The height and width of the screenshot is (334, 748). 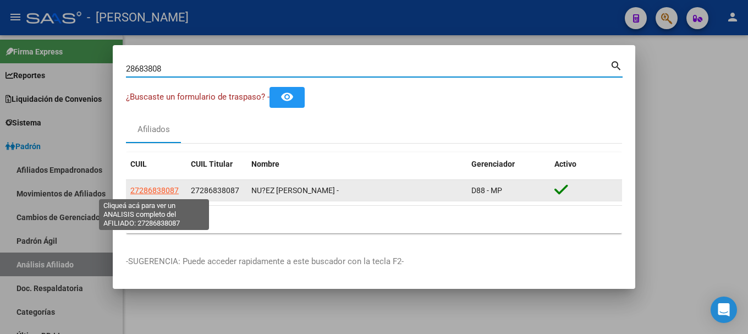 What do you see at coordinates (493, 164) in the screenshot?
I see `span: Gerenciador` at bounding box center [493, 164].